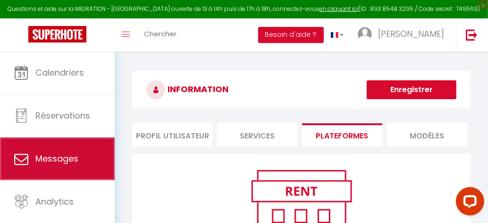 The width and height of the screenshot is (488, 223). Describe the element at coordinates (172, 134) in the screenshot. I see `li: Profil Utilisateur` at that location.